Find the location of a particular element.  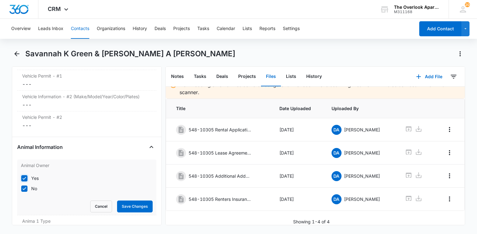

button: Filters is located at coordinates (454, 77).